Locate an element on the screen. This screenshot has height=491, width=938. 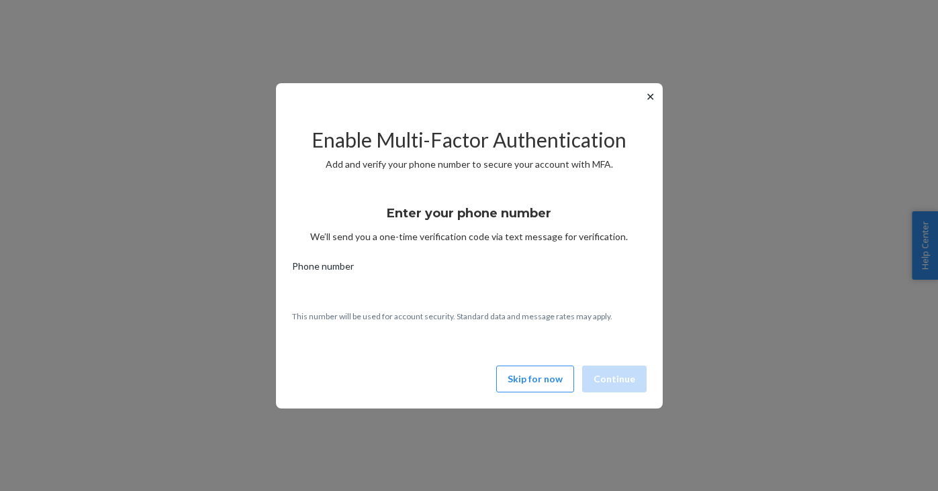
button: Continue is located at coordinates (614, 379).